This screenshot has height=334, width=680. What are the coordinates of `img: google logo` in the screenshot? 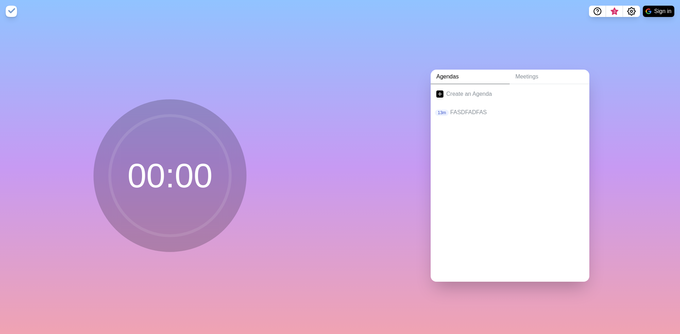 It's located at (648, 11).